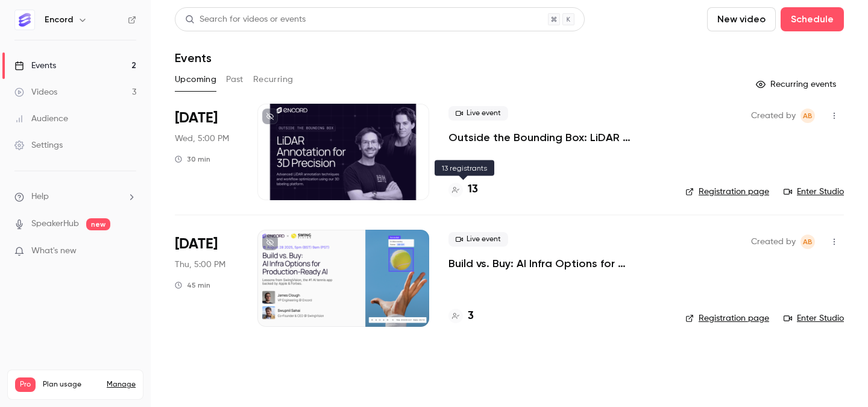  What do you see at coordinates (245, 20) in the screenshot?
I see `div: Search for videos or events` at bounding box center [245, 20].